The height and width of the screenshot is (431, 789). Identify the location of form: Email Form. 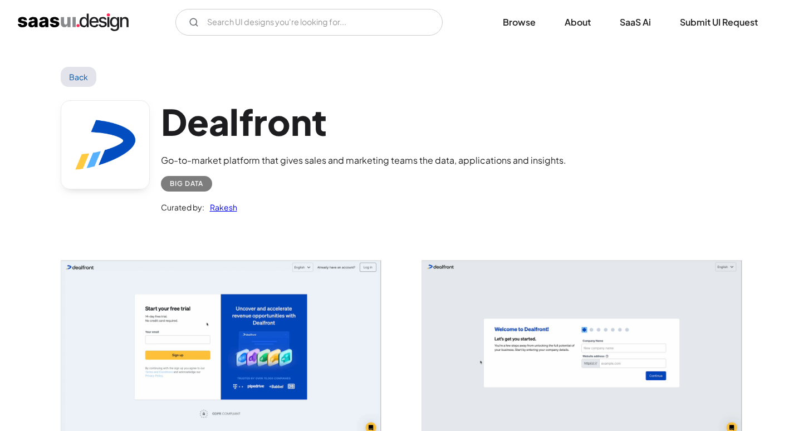
(309, 22).